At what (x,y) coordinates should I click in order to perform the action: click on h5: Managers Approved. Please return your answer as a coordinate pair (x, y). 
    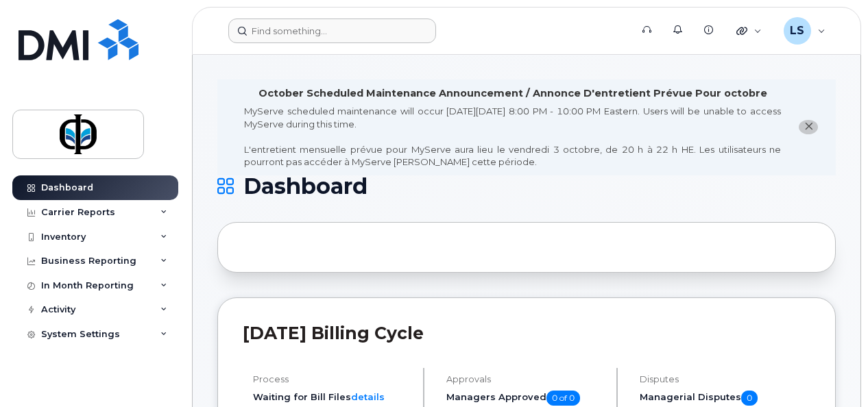
    Looking at the image, I should click on (525, 398).